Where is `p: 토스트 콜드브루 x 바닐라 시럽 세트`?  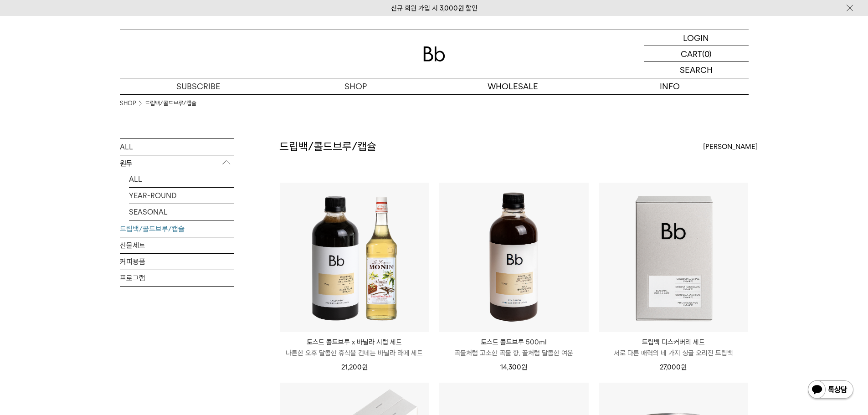
p: 토스트 콜드브루 x 바닐라 시럽 세트 is located at coordinates (354, 342).